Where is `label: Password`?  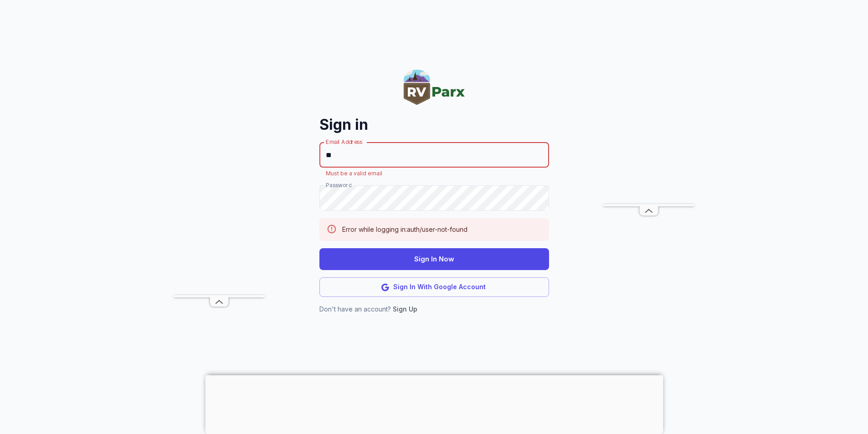 label: Password is located at coordinates (339, 185).